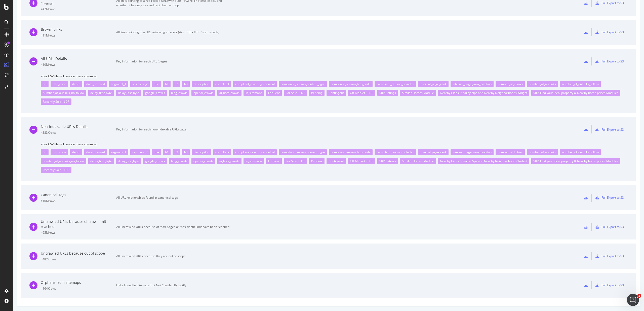 The image size is (644, 311). Describe the element at coordinates (79, 288) in the screenshot. I see `div: = 164K rows` at that location.